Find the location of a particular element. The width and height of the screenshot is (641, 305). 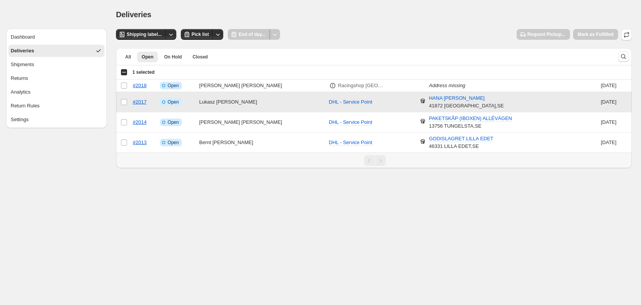

button: Deliveries is located at coordinates (57, 51).